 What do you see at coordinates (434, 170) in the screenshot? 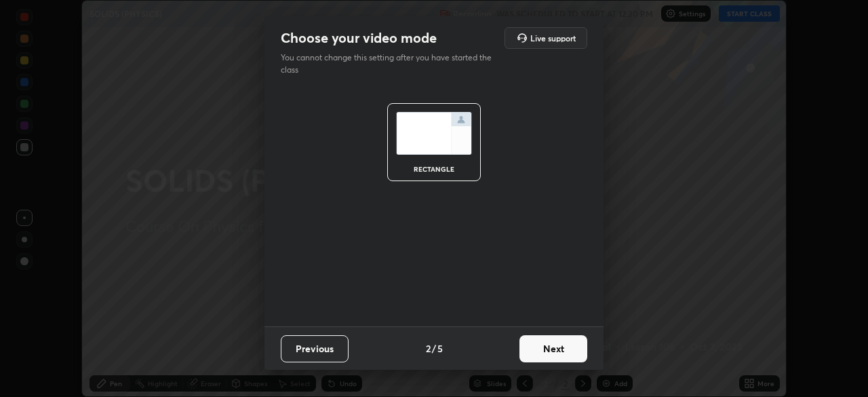
I see `div: rectangle` at bounding box center [434, 170].